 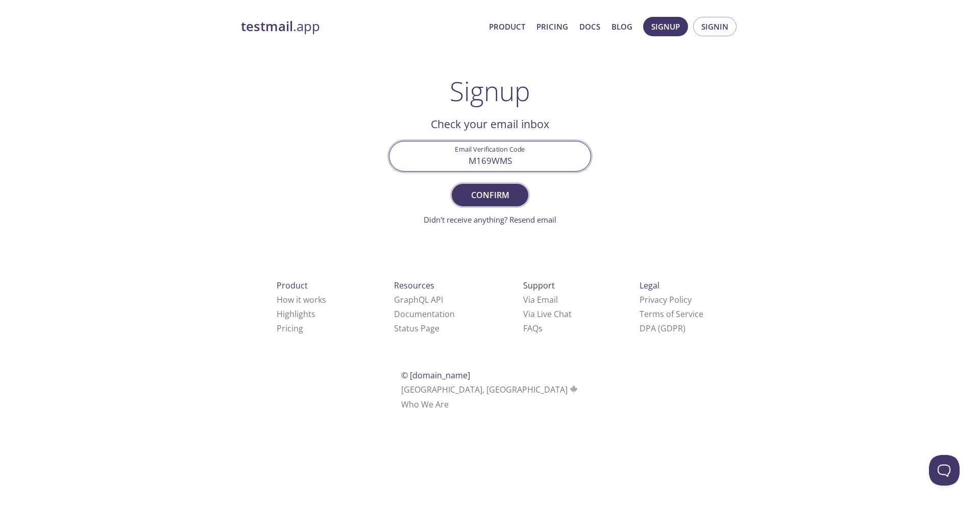 I want to click on a: testmail.app, so click(x=361, y=27).